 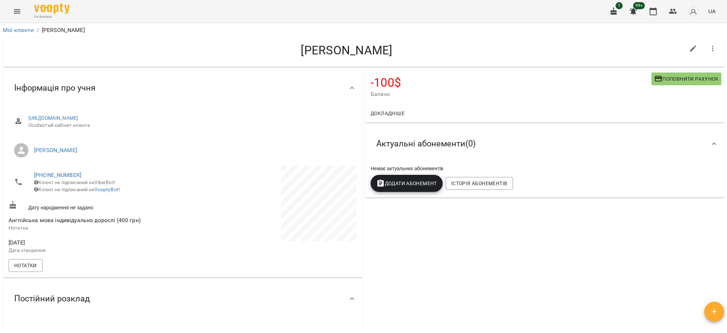 What do you see at coordinates (479, 183) in the screenshot?
I see `button: Історія абонементів` at bounding box center [479, 183].